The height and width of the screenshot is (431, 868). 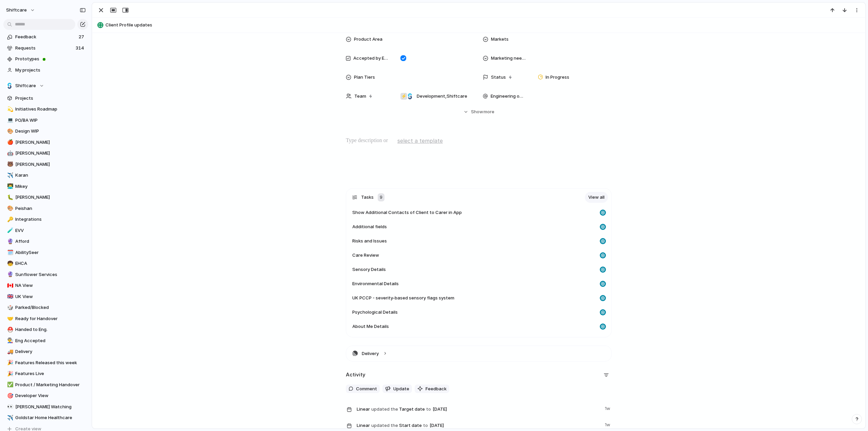 I want to click on span: My projects, so click(x=50, y=70).